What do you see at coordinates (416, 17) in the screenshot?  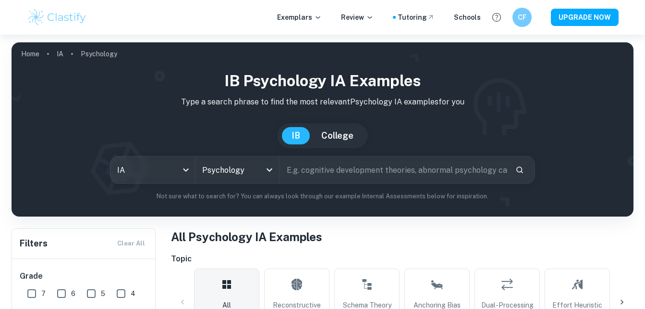 I see `a: Tutoring` at bounding box center [416, 17].